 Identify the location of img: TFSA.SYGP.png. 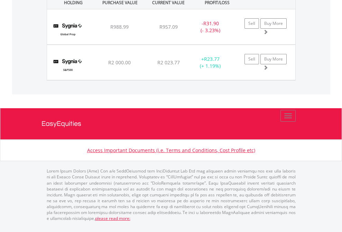
(68, 30).